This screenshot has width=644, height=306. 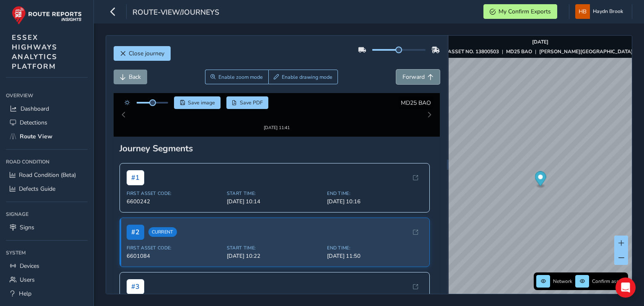 I want to click on span: Haydn Brook, so click(x=608, y=11).